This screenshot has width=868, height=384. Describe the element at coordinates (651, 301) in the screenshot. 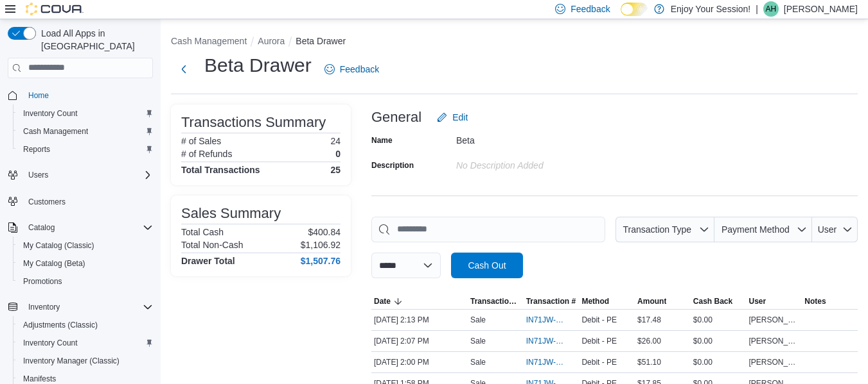

I see `span: Amount` at that location.